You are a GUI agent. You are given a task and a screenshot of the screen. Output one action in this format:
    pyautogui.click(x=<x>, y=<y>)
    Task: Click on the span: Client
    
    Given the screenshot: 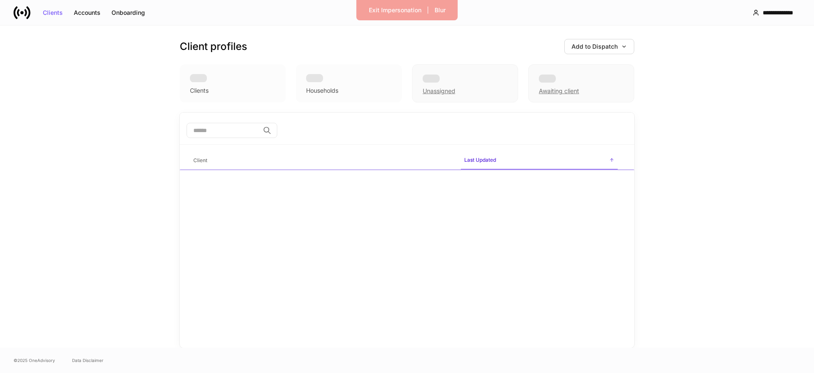 What is the action you would take?
    pyautogui.click(x=322, y=161)
    